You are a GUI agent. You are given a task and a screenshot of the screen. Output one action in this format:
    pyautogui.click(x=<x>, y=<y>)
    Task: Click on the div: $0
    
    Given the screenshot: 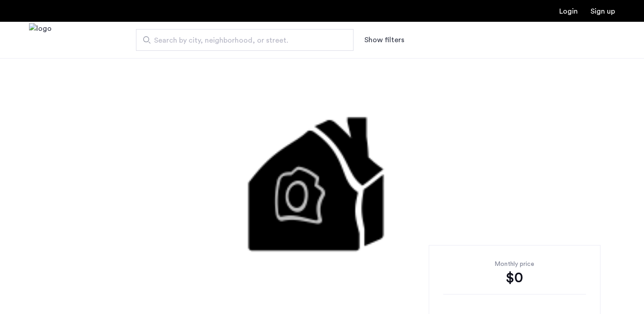 What is the action you would take?
    pyautogui.click(x=515, y=277)
    